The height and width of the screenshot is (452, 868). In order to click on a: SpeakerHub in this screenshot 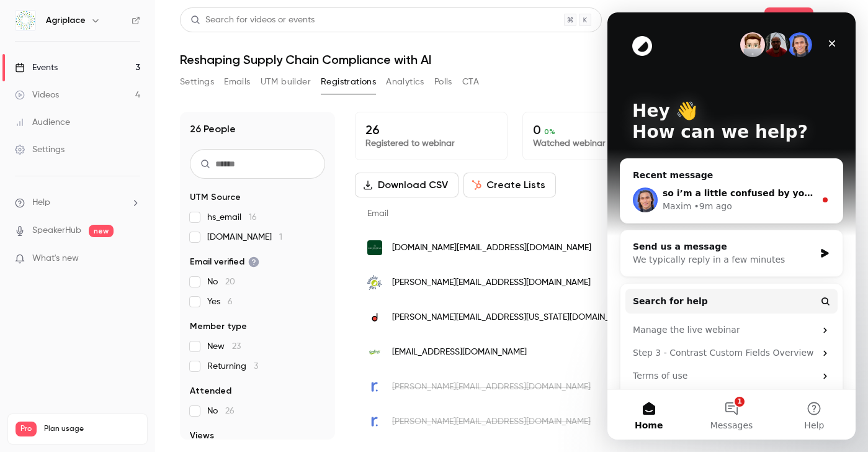, I will do `click(56, 230)`.